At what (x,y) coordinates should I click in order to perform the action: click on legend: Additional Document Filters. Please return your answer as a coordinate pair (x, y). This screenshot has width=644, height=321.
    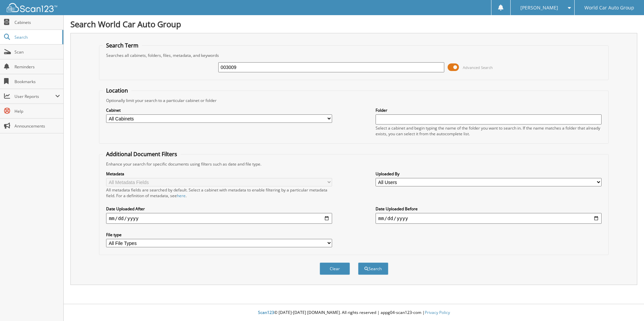
    Looking at the image, I should click on (142, 154).